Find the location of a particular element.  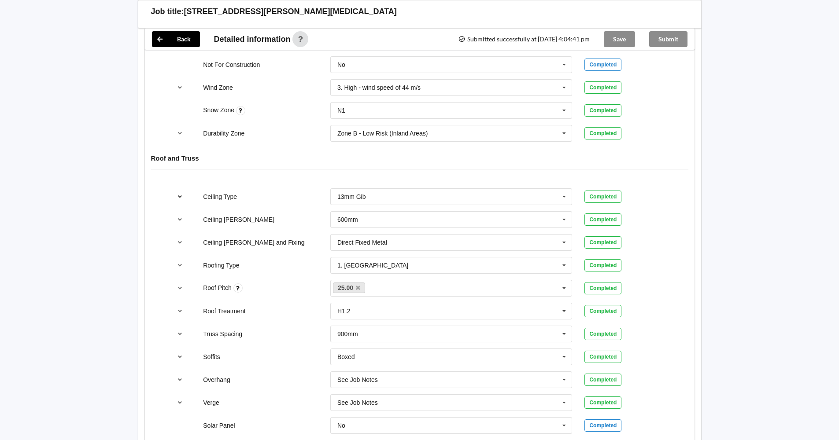

div: 600mm is located at coordinates (348, 220).